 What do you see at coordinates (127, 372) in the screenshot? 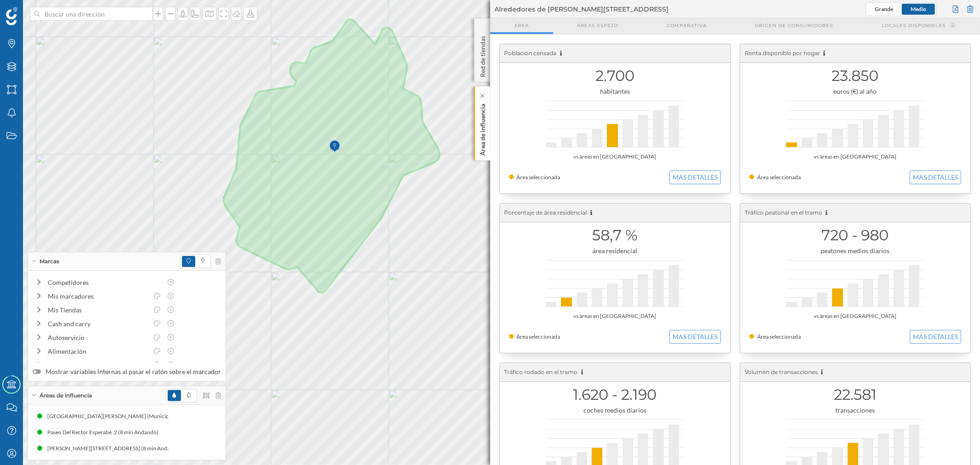
I see `label: Mostrar variables internas al pasar el ratón sobre el marcador` at bounding box center [127, 372].